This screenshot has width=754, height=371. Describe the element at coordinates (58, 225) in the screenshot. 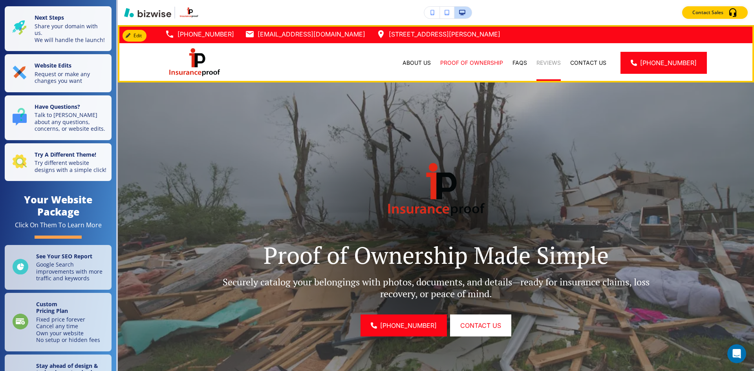

I see `div: Click On Them To Learn More` at that location.